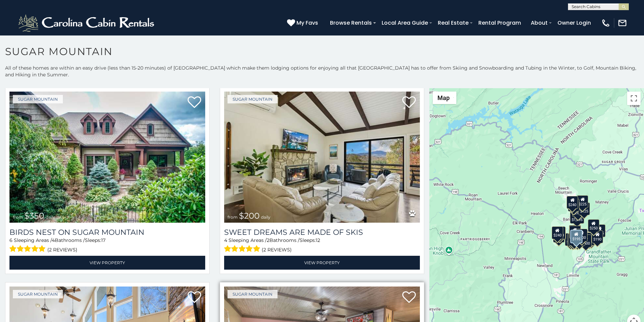 The image size is (644, 322). What do you see at coordinates (107, 157) in the screenshot?
I see `img: Birds Nest On Sugar Mountain` at bounding box center [107, 157].